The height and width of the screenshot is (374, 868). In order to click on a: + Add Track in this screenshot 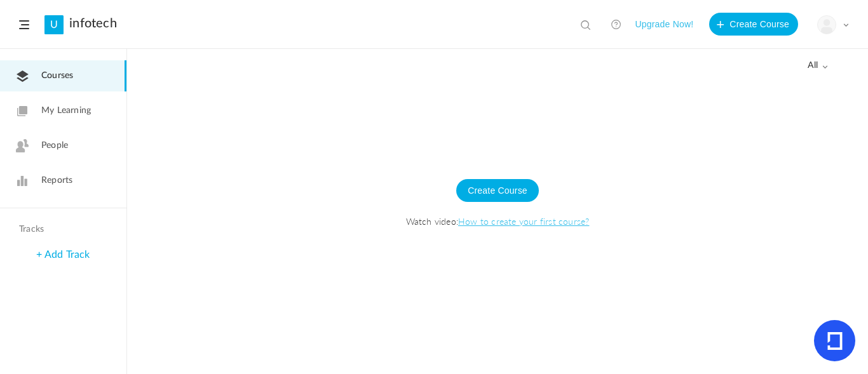, I will do `click(63, 255)`.